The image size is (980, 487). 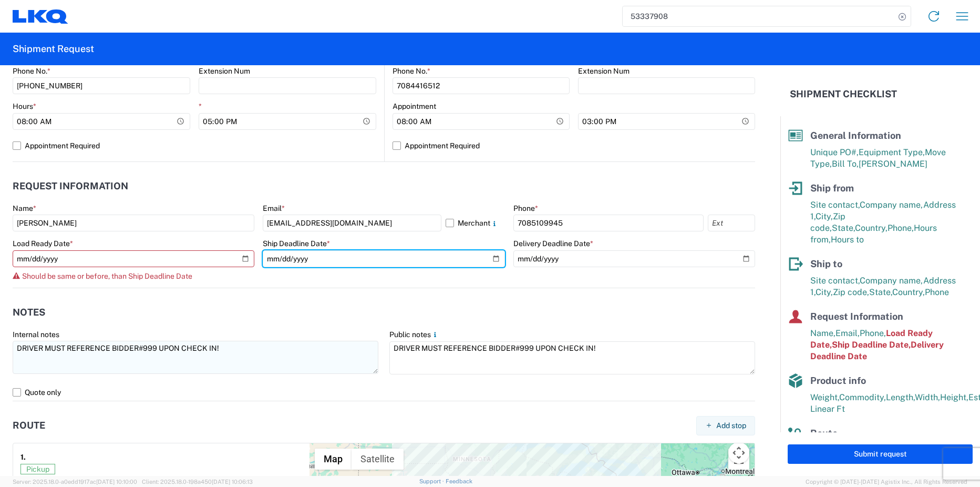 What do you see at coordinates (937, 292) in the screenshot?
I see `span: Phone` at bounding box center [937, 292].